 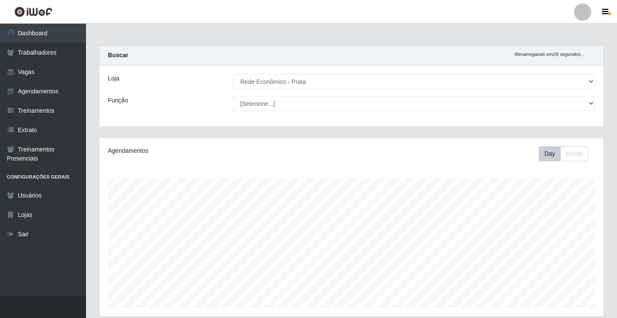 What do you see at coordinates (33, 12) in the screenshot?
I see `img: CoreUI Logo` at bounding box center [33, 12].